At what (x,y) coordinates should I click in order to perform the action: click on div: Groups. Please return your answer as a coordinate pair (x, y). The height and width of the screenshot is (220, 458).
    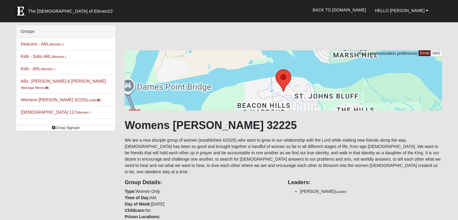
    Looking at the image, I should click on (66, 32).